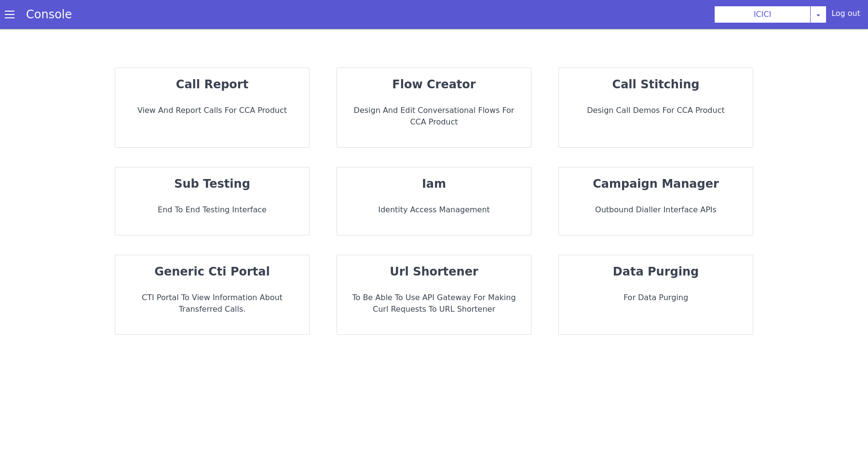 This screenshot has width=868, height=469. I want to click on p: Design call demos for CCA Product, so click(656, 111).